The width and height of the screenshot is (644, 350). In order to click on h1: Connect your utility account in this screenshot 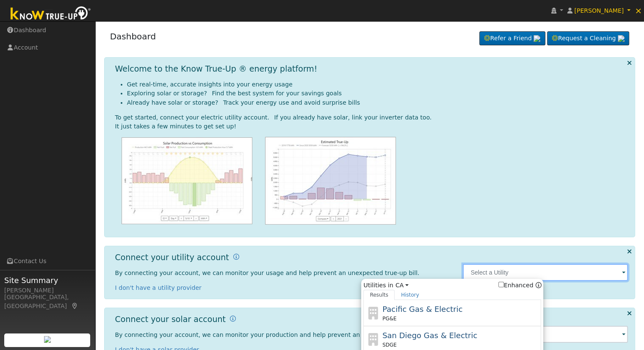, I will do `click(172, 257)`.